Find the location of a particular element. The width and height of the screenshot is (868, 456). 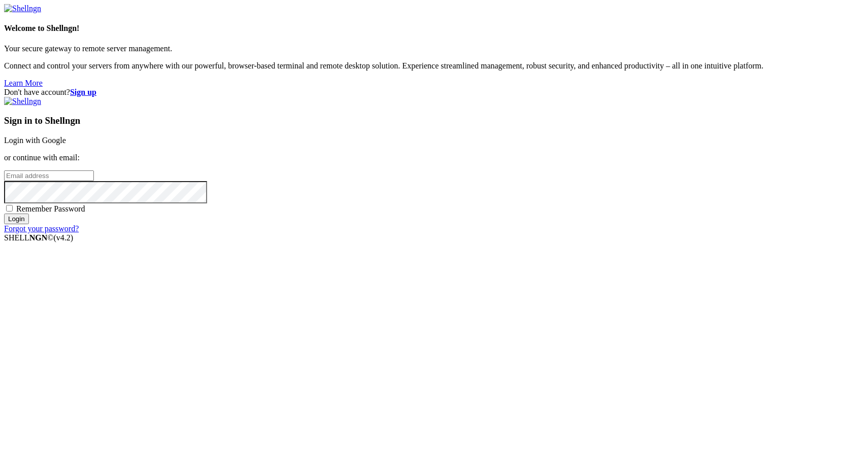

input: Remember Password is located at coordinates (9, 208).